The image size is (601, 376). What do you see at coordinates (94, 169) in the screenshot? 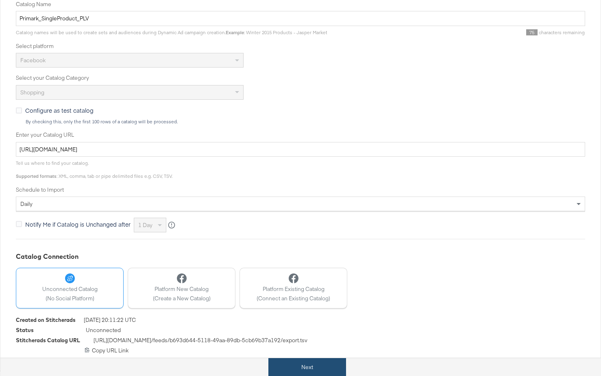
I see `span: Tell us where to find your catalog. : XML, comma, tab or pipe delimited files e.g. CSV, TSV.` at bounding box center [94, 169].